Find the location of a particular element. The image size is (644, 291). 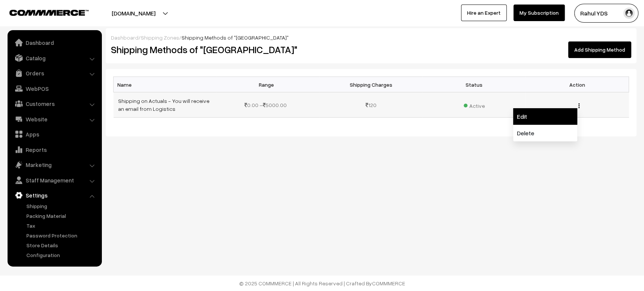

a: Hire an Expert is located at coordinates (483, 13).